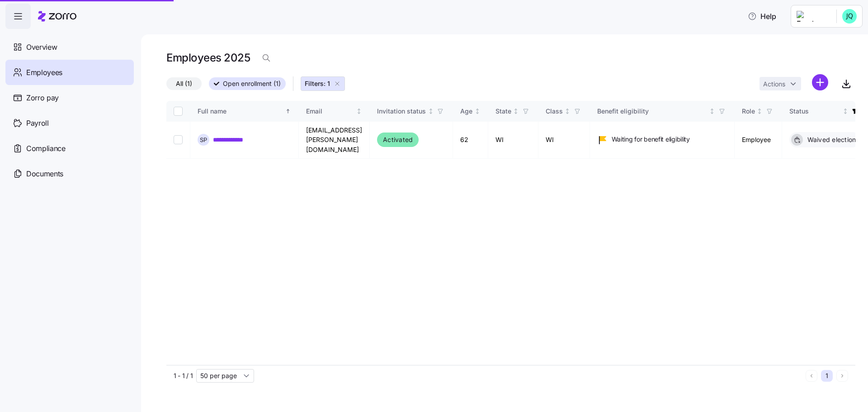 This screenshot has height=412, width=868. I want to click on div: Email, so click(330, 111).